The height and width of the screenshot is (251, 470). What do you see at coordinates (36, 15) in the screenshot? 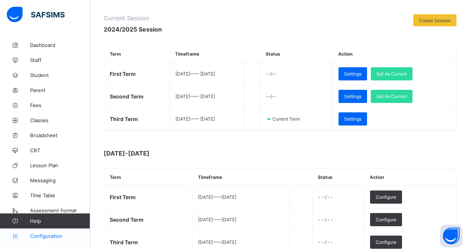
I see `img: safsims` at bounding box center [36, 15].